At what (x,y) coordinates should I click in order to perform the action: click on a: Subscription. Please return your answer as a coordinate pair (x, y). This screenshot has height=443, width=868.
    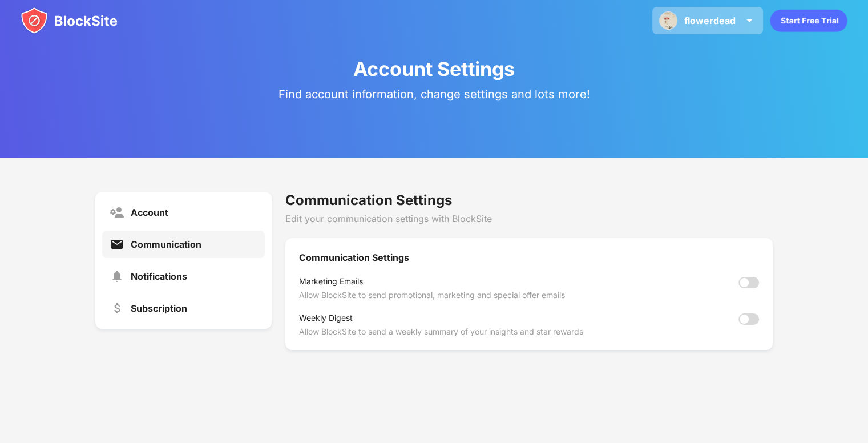
    Looking at the image, I should click on (183, 308).